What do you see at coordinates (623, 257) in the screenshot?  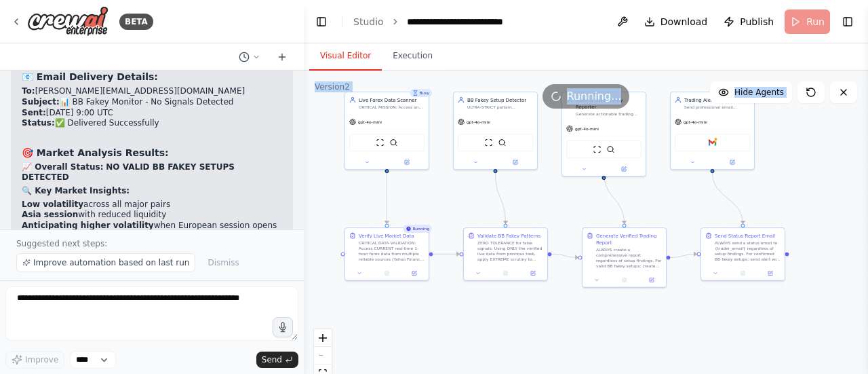 I see `div: Generate Verified Trading ReportALWAYS create a comprehensive report regardless of setup findings...` at bounding box center [623, 257].